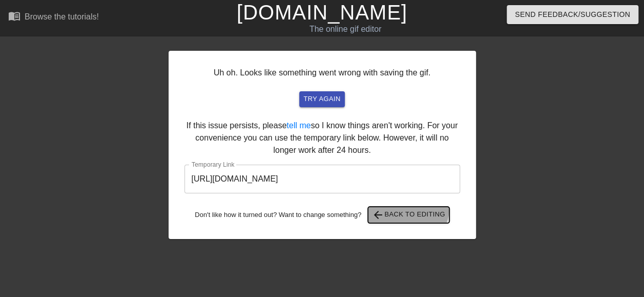  Describe the element at coordinates (322, 99) in the screenshot. I see `span: try again` at that location.